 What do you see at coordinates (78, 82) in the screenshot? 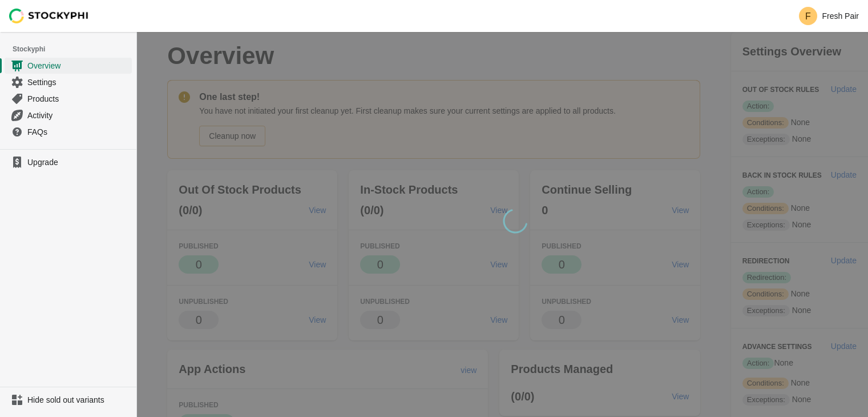
I see `span: Settings` at bounding box center [78, 82].